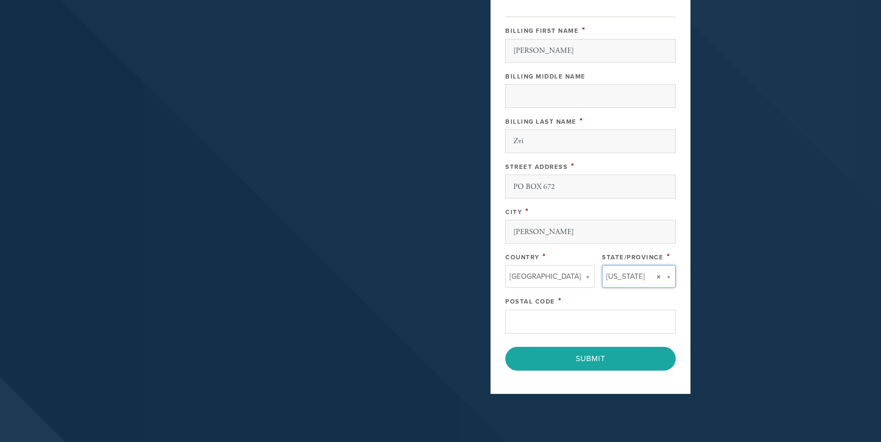 This screenshot has height=442, width=881. Describe the element at coordinates (530, 302) in the screenshot. I see `label: Postal Code` at that location.